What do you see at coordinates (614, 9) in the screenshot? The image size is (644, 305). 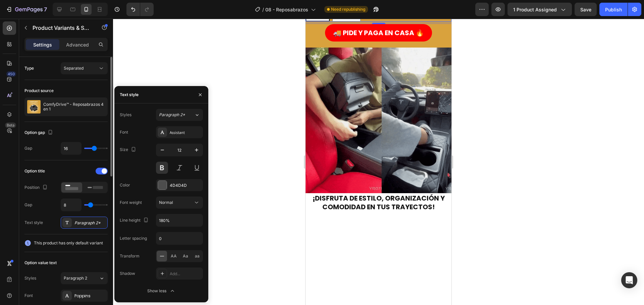 I see `button: Publish` at bounding box center [614, 9].